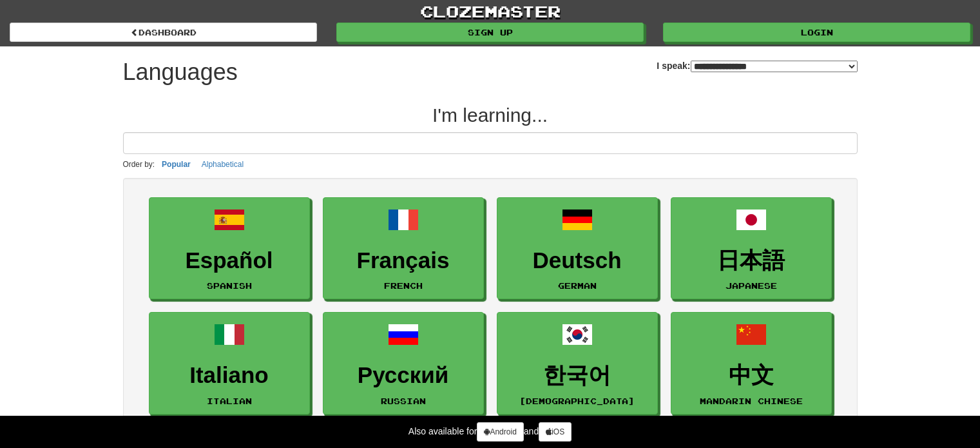 This screenshot has height=448, width=980. I want to click on h3: Русский, so click(403, 375).